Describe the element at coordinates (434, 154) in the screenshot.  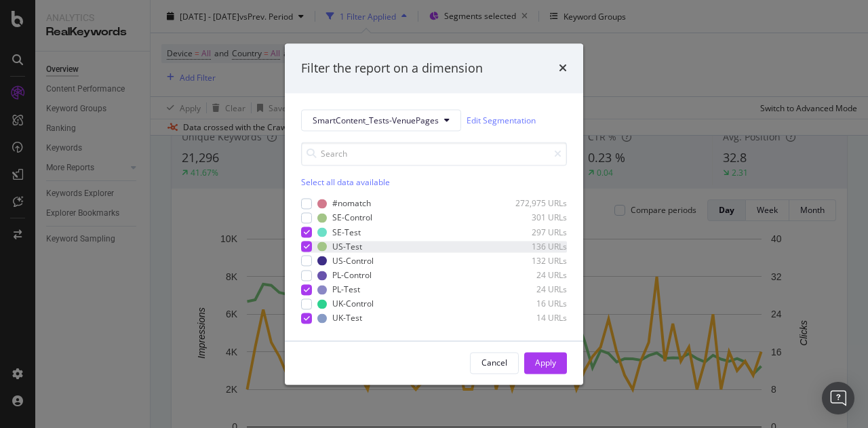
I see `input: Search` at that location.